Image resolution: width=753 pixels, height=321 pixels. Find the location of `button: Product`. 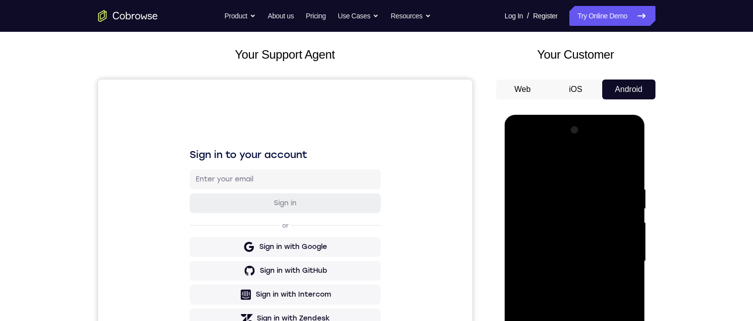

button: Product is located at coordinates (240, 16).